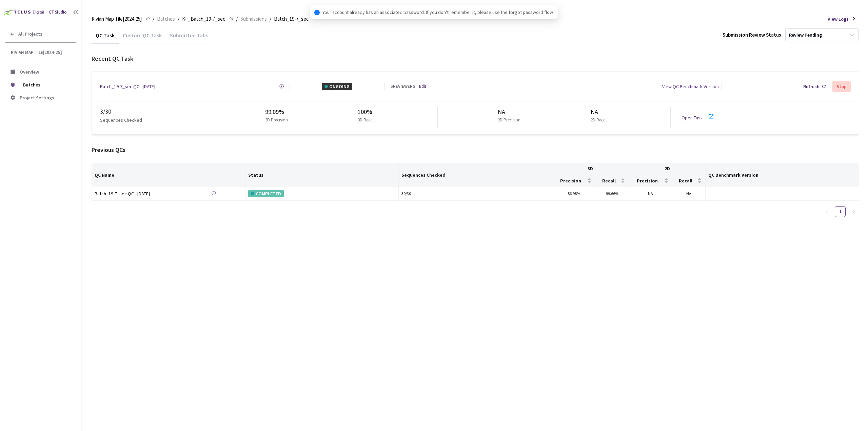 The width and height of the screenshot is (868, 431). I want to click on div: 99.09%, so click(277, 112).